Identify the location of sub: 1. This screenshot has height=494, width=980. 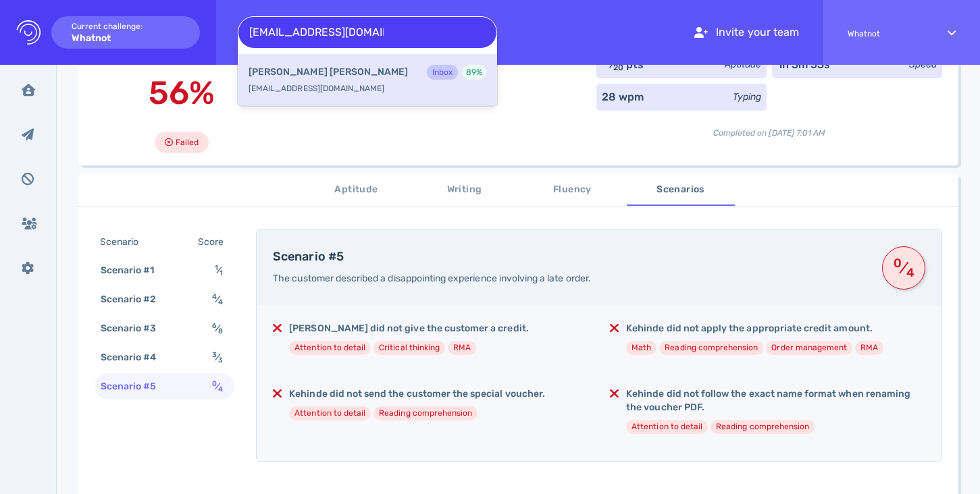
(221, 273).